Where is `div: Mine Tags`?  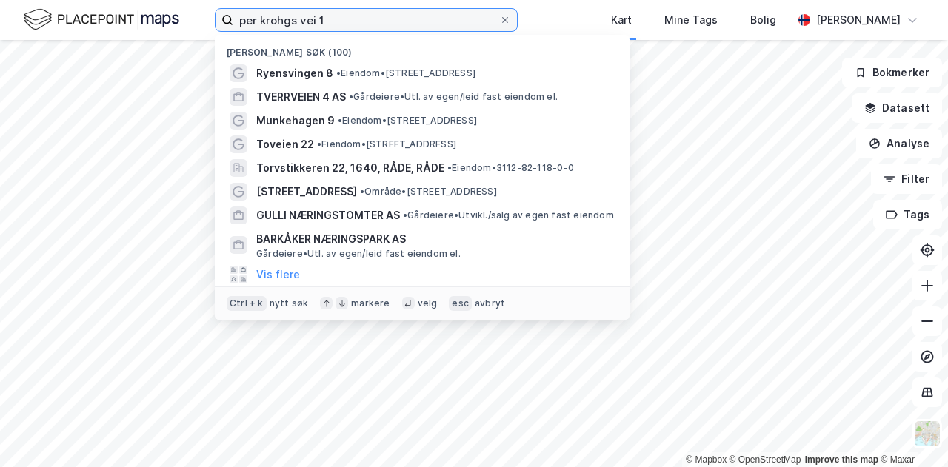 div: Mine Tags is located at coordinates (691, 20).